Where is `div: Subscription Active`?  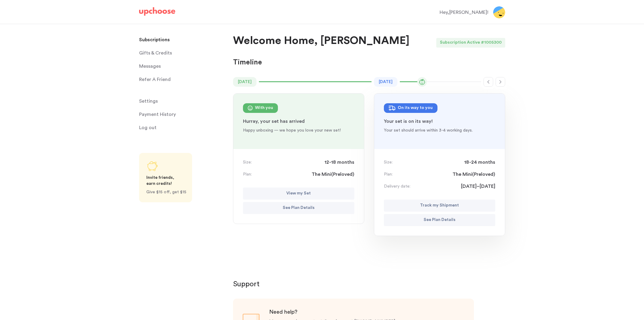
div: Subscription Active is located at coordinates (459, 43).